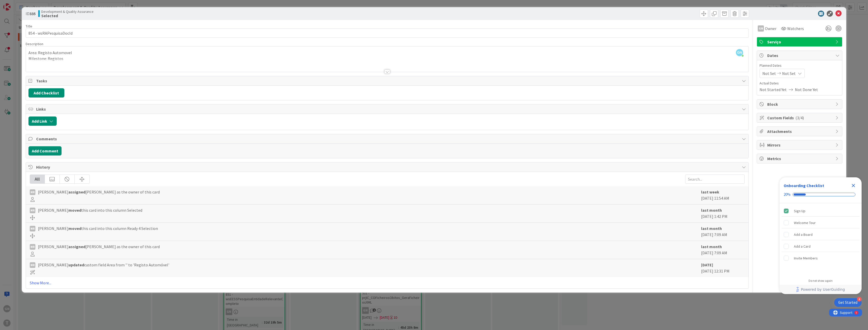 The image size is (868, 330). Describe the element at coordinates (33, 13) in the screenshot. I see `b: 335` at that location.